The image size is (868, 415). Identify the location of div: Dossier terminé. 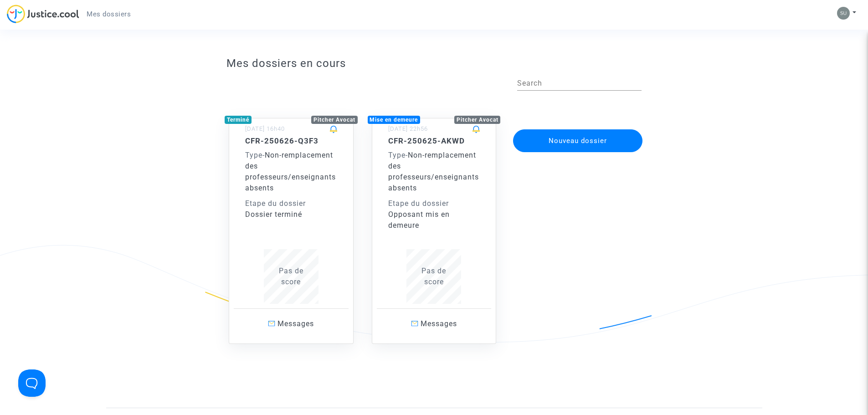
(291, 215).